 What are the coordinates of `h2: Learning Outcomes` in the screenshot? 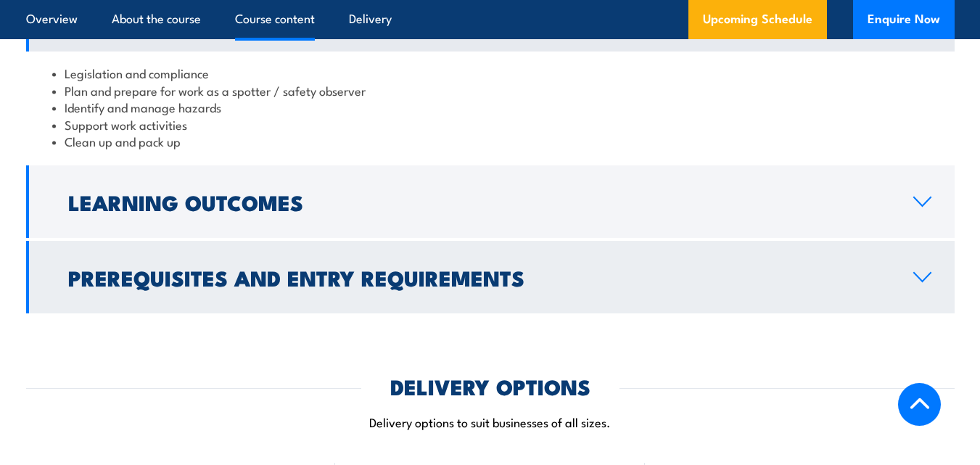 It's located at (479, 201).